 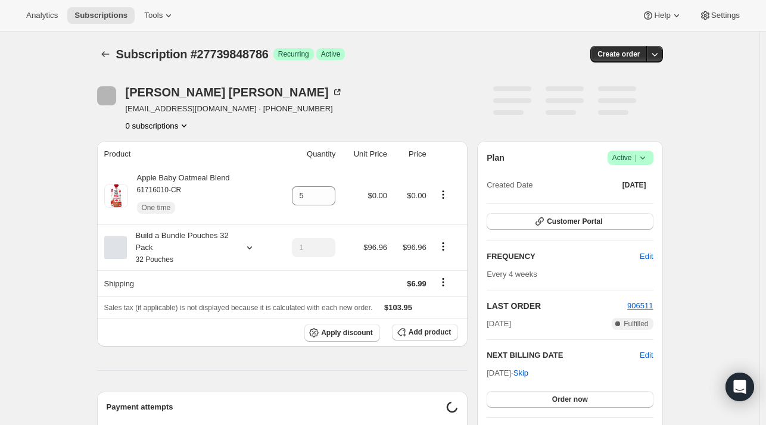 What do you see at coordinates (181, 248) in the screenshot?
I see `div: Build a Bundle Pouches 32 Pack` at bounding box center [181, 248].